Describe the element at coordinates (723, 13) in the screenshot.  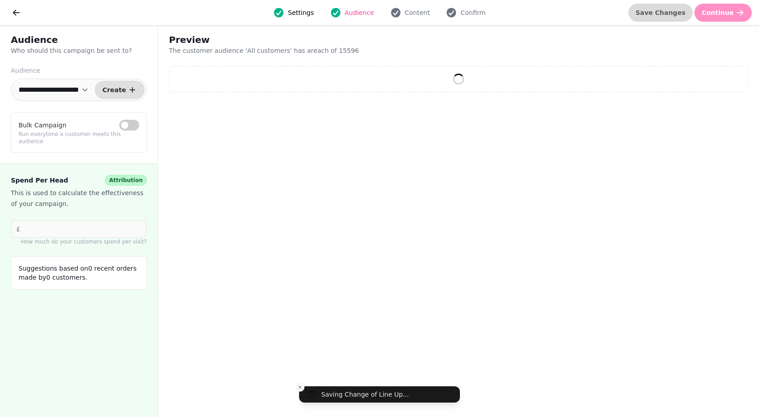
I see `button: Continue` at that location.